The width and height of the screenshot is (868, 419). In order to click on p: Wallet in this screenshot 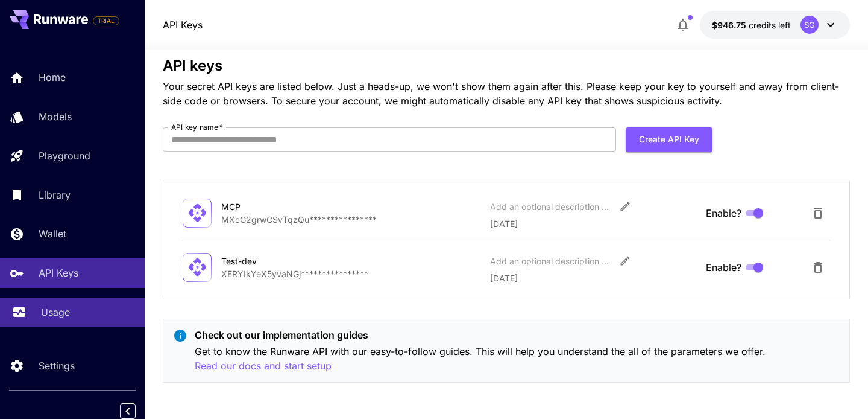, I will do `click(53, 234)`.